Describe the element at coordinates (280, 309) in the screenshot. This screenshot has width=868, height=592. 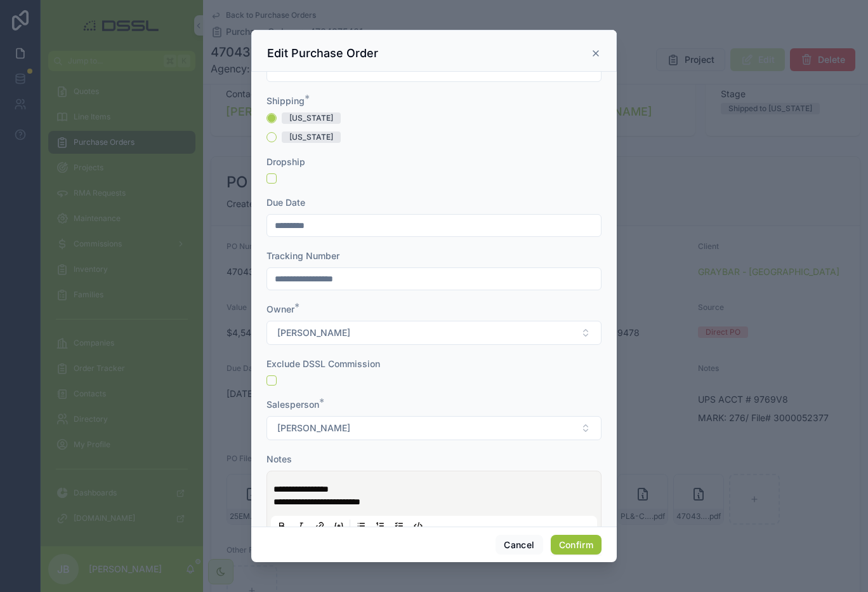
I see `span: Owner` at that location.